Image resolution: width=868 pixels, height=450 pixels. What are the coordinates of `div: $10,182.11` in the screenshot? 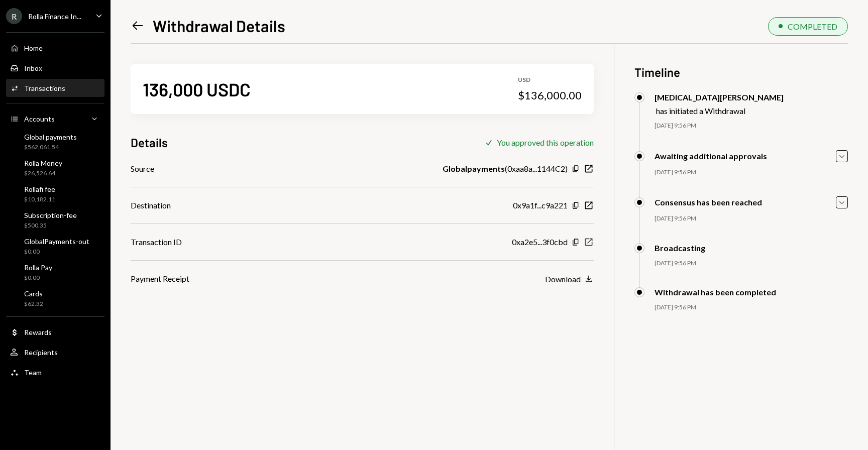 It's located at (40, 199).